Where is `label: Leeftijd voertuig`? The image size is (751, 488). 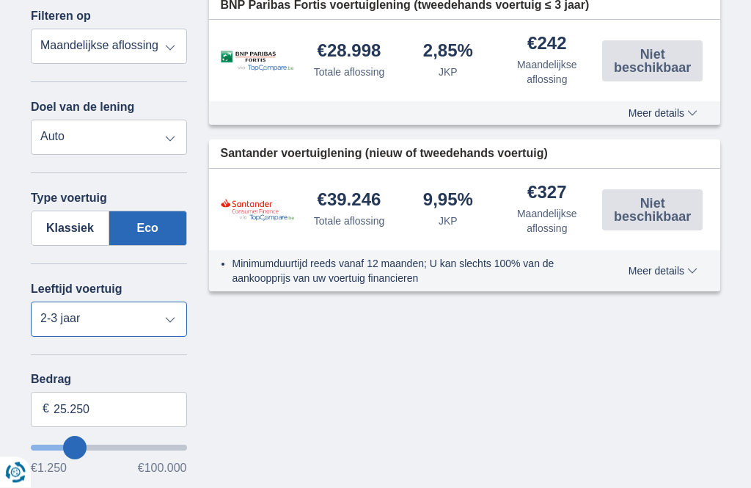 label: Leeftijd voertuig is located at coordinates (76, 290).